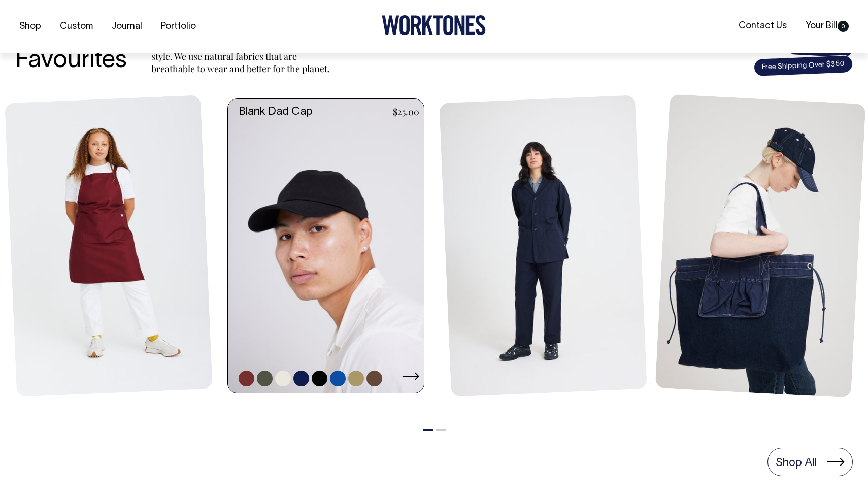  Describe the element at coordinates (763, 26) in the screenshot. I see `a: Contact Us` at that location.